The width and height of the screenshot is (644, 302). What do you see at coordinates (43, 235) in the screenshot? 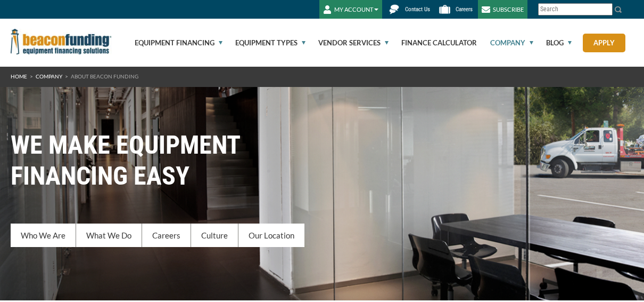
I see `a: Who We Are` at bounding box center [43, 235].